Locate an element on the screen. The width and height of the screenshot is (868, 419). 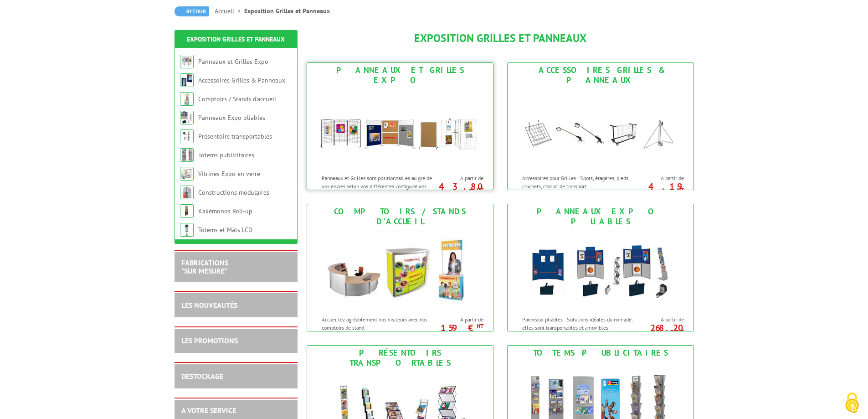
div: Totems publicitaires is located at coordinates (601, 352).